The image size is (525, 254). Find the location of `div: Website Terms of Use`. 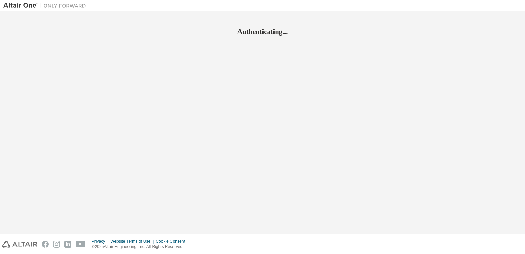

div: Website Terms of Use is located at coordinates (133, 241).